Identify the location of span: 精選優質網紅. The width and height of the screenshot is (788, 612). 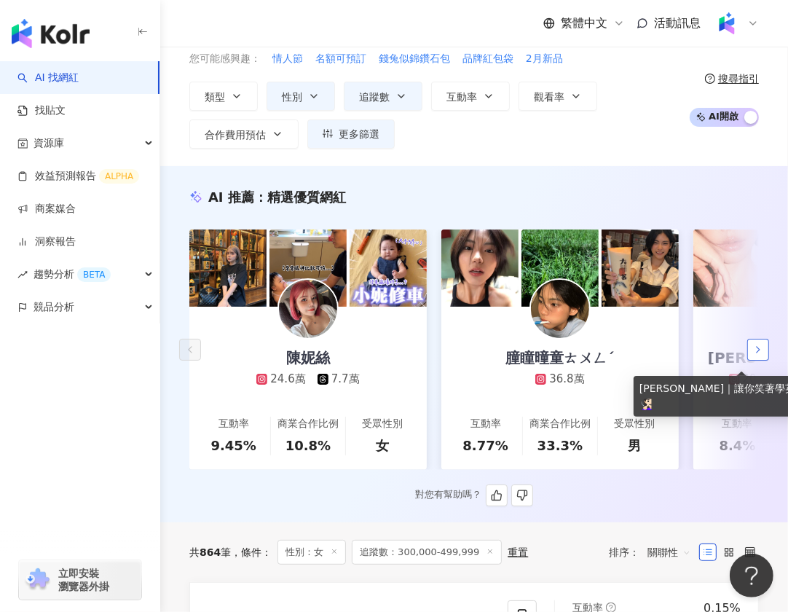
(307, 197).